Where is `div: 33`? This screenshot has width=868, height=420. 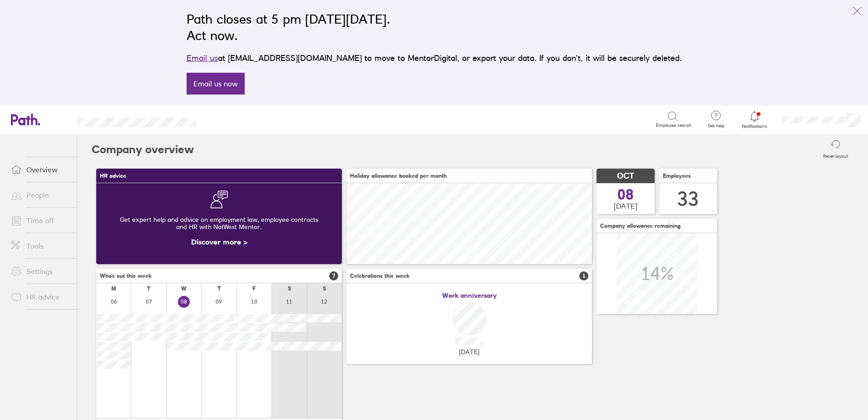
div: 33 is located at coordinates (688, 199).